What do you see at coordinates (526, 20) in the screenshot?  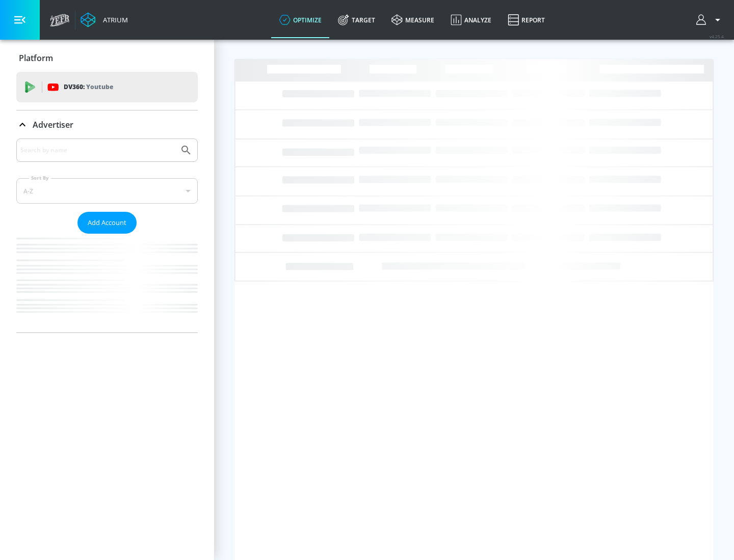 I see `a: Report` at bounding box center [526, 20].